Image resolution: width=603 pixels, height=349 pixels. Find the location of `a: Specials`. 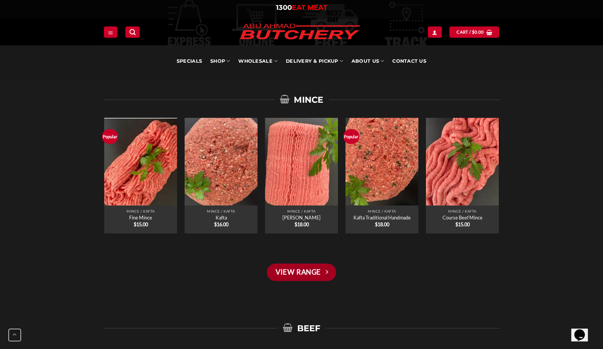

a: Specials is located at coordinates (189, 61).